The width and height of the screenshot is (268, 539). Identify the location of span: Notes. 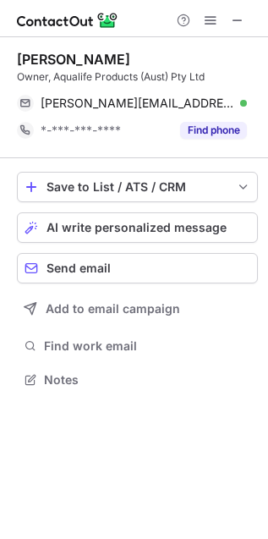
(147, 380).